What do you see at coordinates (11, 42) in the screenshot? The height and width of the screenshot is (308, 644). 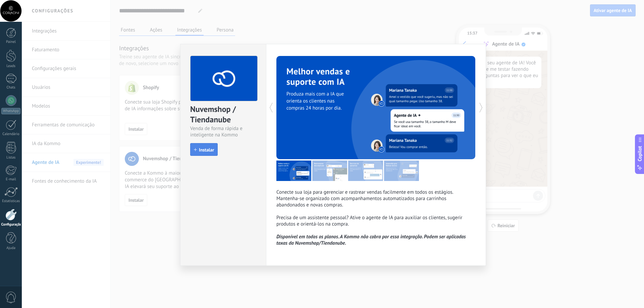 I see `div: Painel` at bounding box center [11, 42].